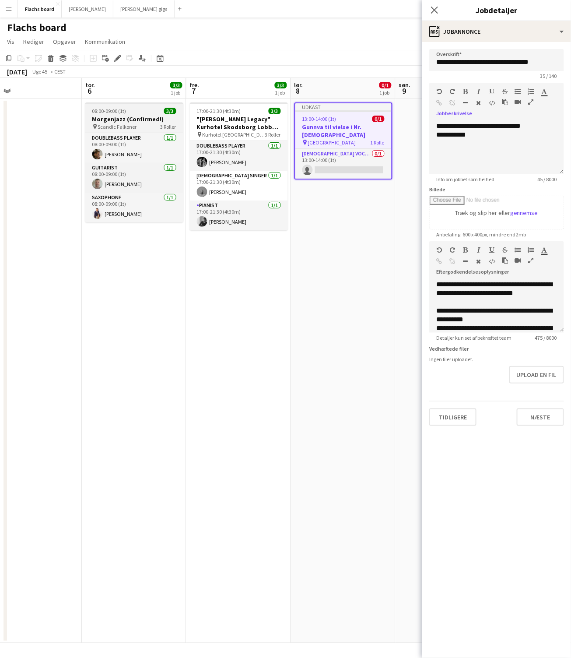 This screenshot has height=658, width=571. Describe the element at coordinates (449, 349) in the screenshot. I see `label: Vedhæftede filer` at that location.